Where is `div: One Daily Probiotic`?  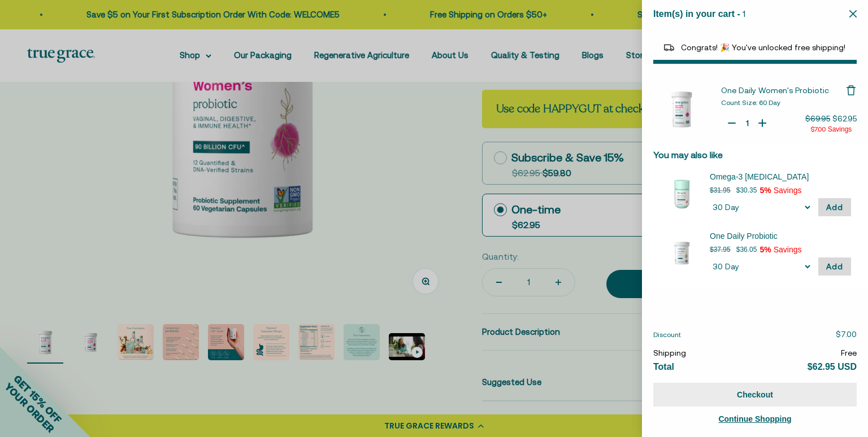 div: One Daily Probiotic is located at coordinates (781, 236).